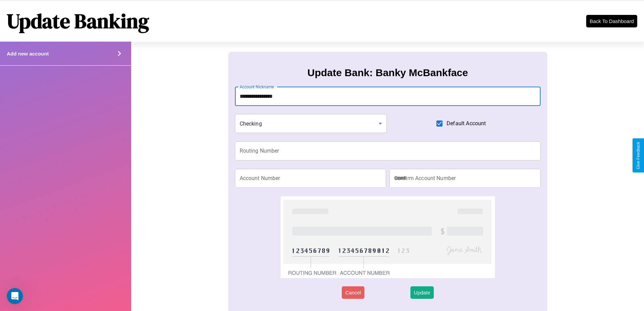  Describe the element at coordinates (466, 124) in the screenshot. I see `span: Default Account` at that location.